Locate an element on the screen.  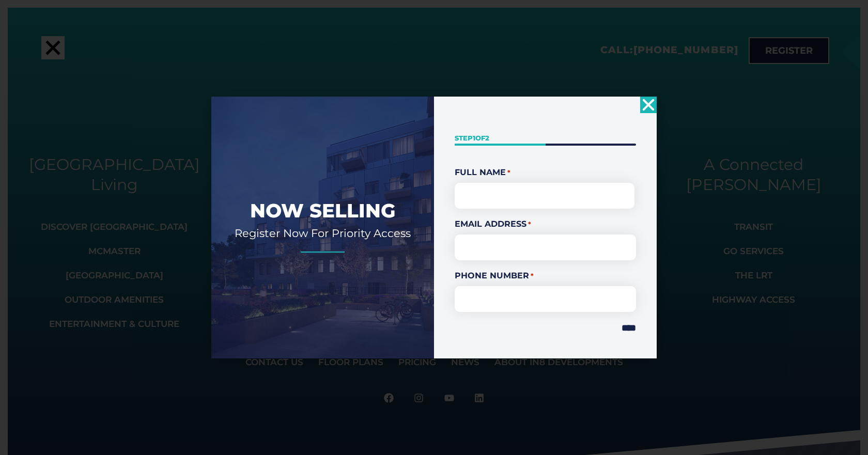
a: Close is located at coordinates (648, 105).